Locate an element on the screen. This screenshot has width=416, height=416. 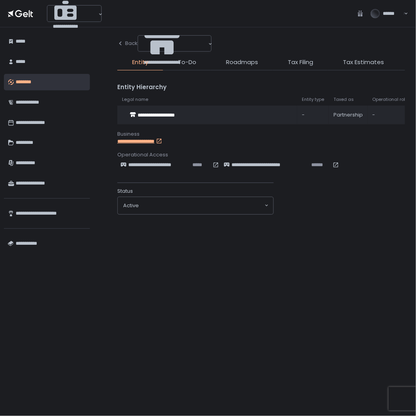
span: Legal name is located at coordinates (135, 99).